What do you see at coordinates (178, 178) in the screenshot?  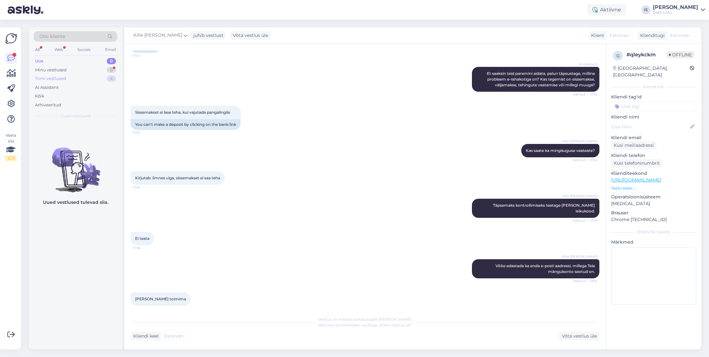 I see `span: Kirjutab: ilmnes viga, sissemakset ei saa teha` at bounding box center [178, 178].